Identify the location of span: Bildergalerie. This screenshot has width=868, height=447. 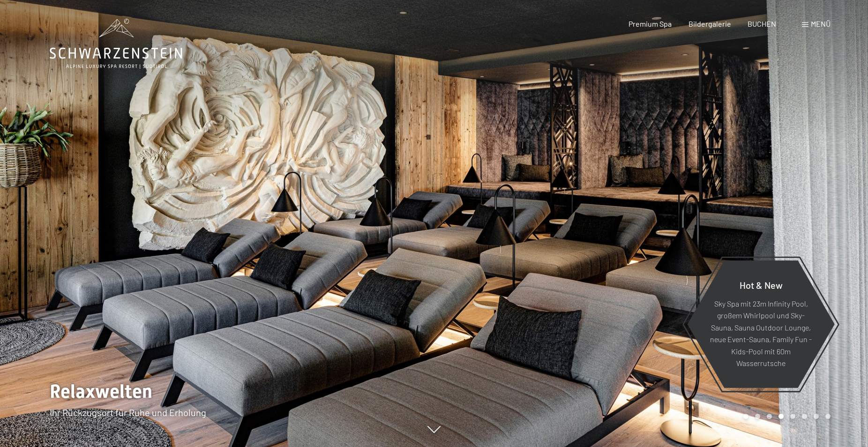
(709, 24).